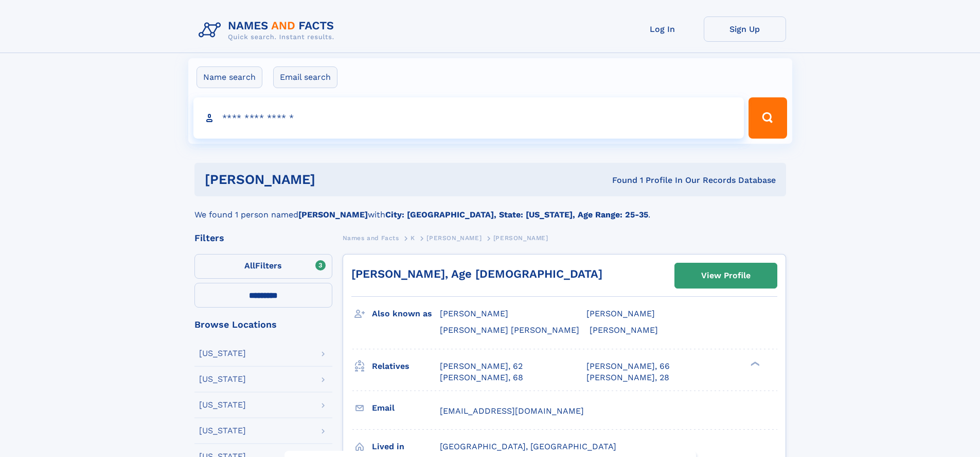  What do you see at coordinates (619, 180) in the screenshot?
I see `div: Found 1 Profile In Our Records Database` at bounding box center [619, 180].